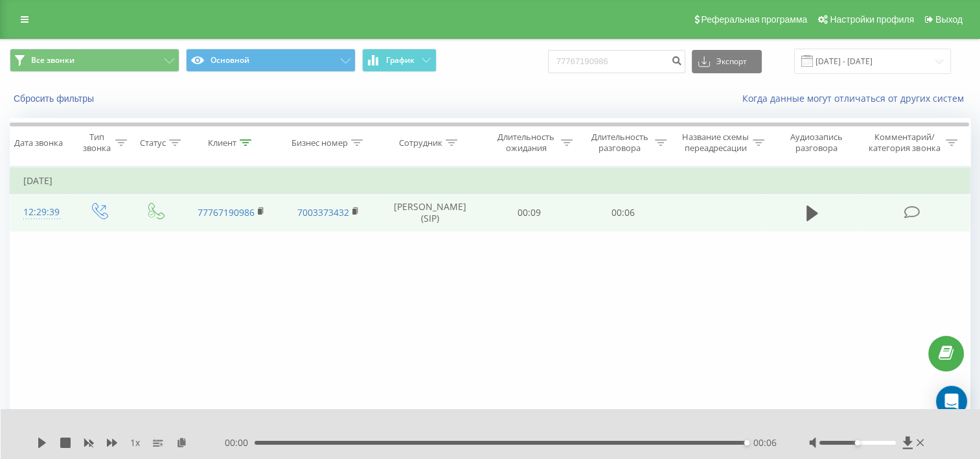 This screenshot has width=980, height=459. What do you see at coordinates (400, 60) in the screenshot?
I see `span: График` at bounding box center [400, 60].